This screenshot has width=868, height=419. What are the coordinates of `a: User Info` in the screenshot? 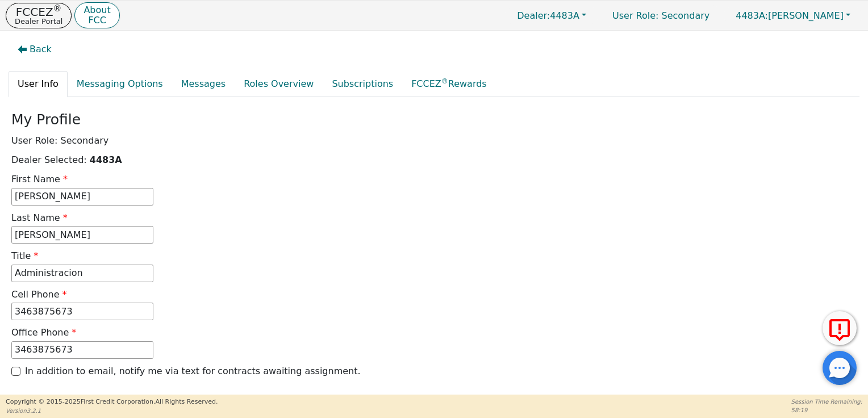 It's located at (38, 84).